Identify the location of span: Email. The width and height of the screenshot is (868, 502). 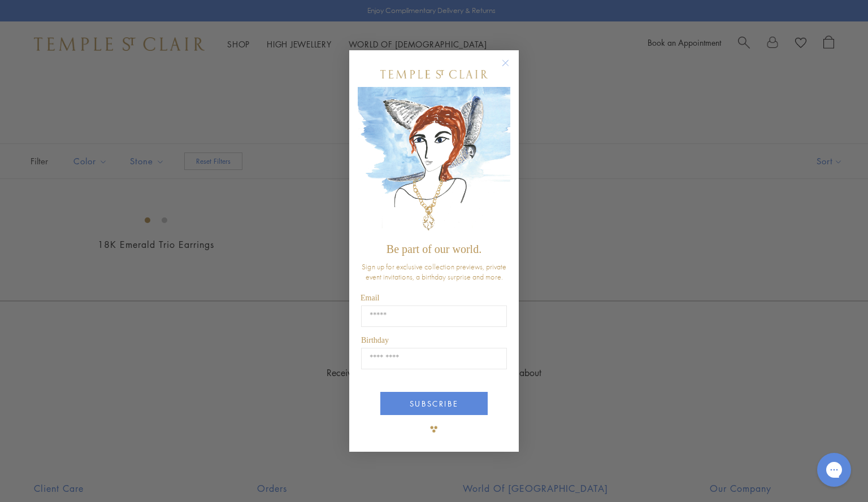
(369, 298).